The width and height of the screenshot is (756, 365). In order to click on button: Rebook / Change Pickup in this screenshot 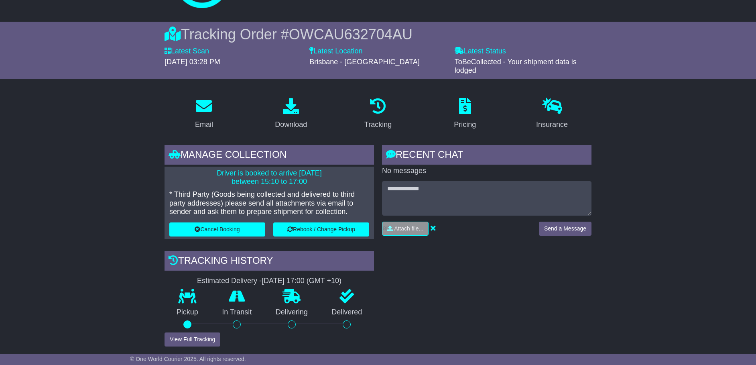, I will do `click(321, 229)`.